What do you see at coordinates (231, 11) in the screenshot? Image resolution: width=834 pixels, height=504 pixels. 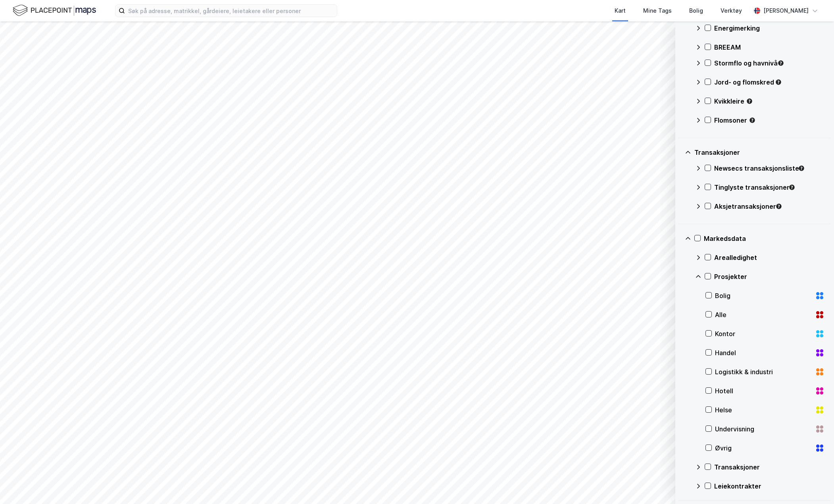 I see `input: Søk på adresse, matrikkel, gårdeiere, leietakere eller personer` at bounding box center [231, 11].